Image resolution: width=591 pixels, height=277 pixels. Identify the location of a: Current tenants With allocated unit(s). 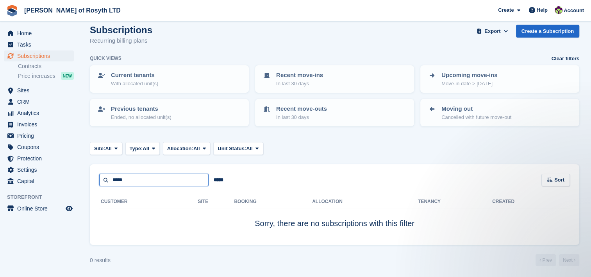
(169, 79).